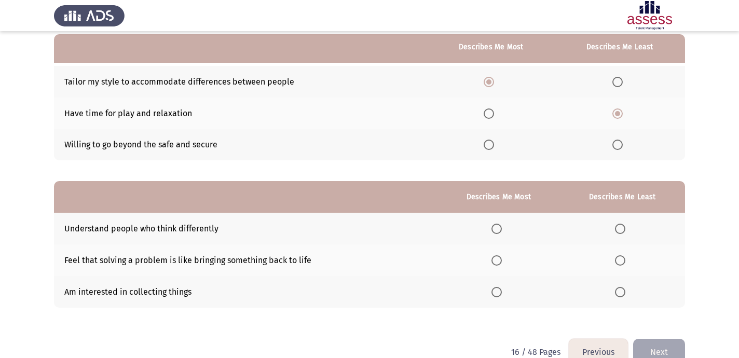 Image resolution: width=739 pixels, height=358 pixels. I want to click on td: Have time for play and relaxation, so click(241, 113).